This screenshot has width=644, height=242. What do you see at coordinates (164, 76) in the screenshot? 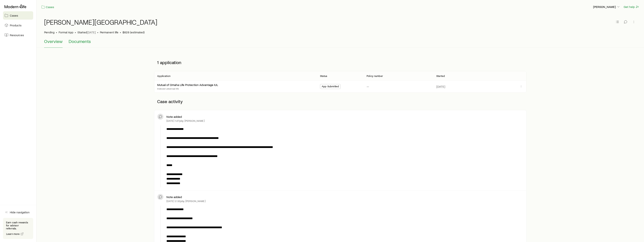
I see `p: Application` at bounding box center [164, 76].